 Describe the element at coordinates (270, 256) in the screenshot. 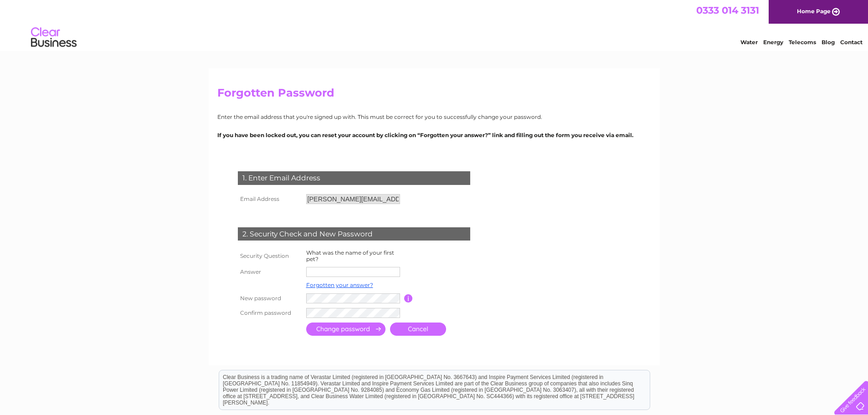

I see `th: Security Question` at that location.